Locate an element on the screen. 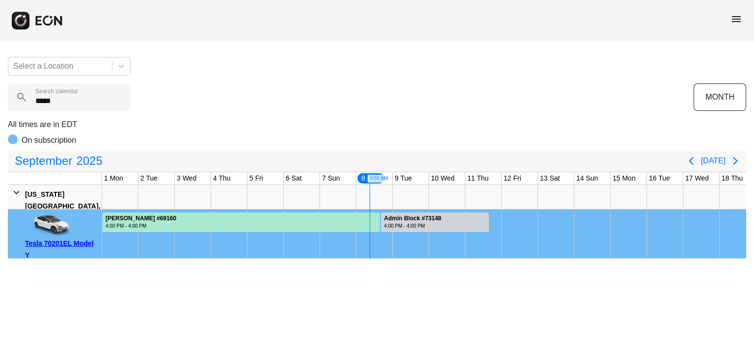  div: Admin Block #73148 is located at coordinates (412, 218).